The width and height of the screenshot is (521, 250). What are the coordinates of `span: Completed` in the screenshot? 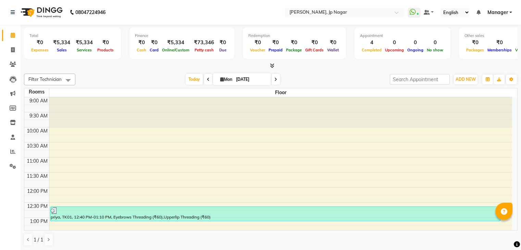 It's located at (372, 50).